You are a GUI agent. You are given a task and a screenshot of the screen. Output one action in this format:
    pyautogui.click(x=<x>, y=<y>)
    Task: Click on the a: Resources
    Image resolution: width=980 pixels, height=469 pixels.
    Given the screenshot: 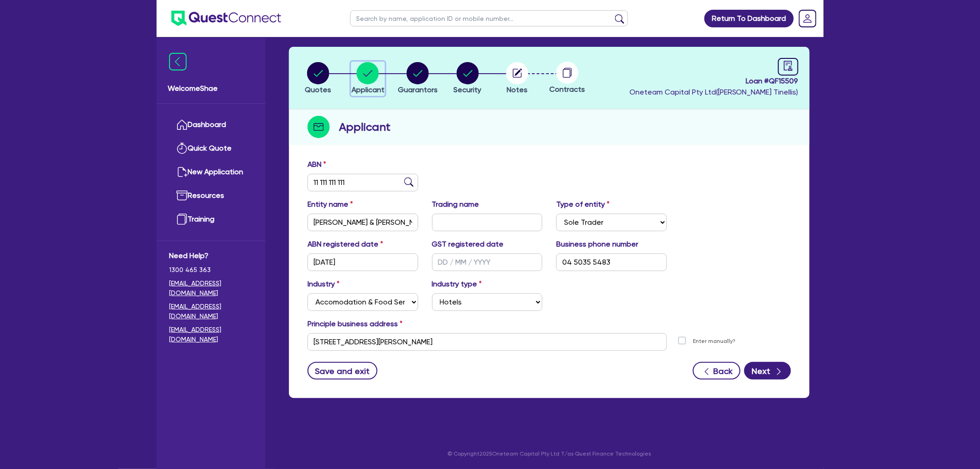 What is the action you would take?
    pyautogui.click(x=210, y=195)
    